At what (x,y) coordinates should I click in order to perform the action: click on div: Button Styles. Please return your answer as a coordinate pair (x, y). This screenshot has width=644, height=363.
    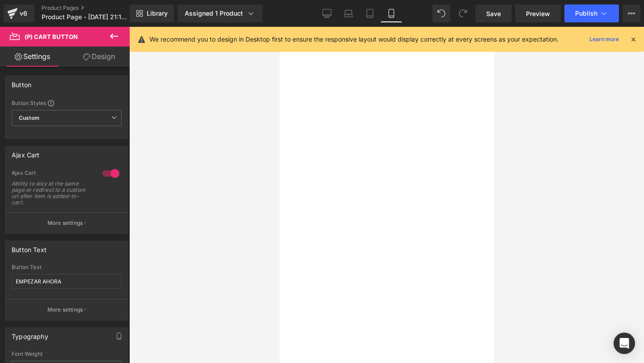
    Looking at the image, I should click on (67, 103).